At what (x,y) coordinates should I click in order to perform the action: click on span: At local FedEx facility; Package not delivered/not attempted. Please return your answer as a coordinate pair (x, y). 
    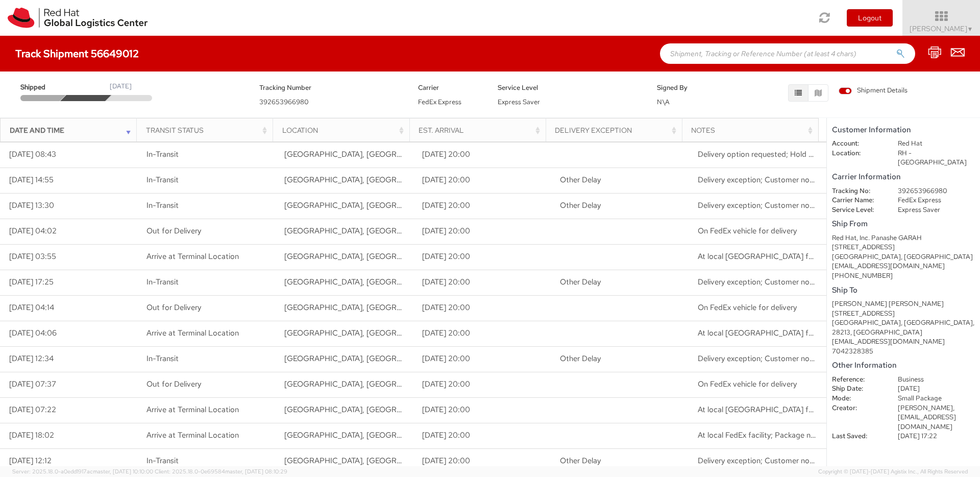
    Looking at the image, I should click on (801, 435).